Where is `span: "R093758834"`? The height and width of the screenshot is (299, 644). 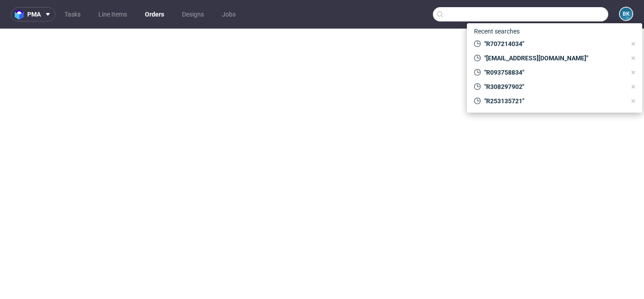 span: "R093758834" is located at coordinates (553, 72).